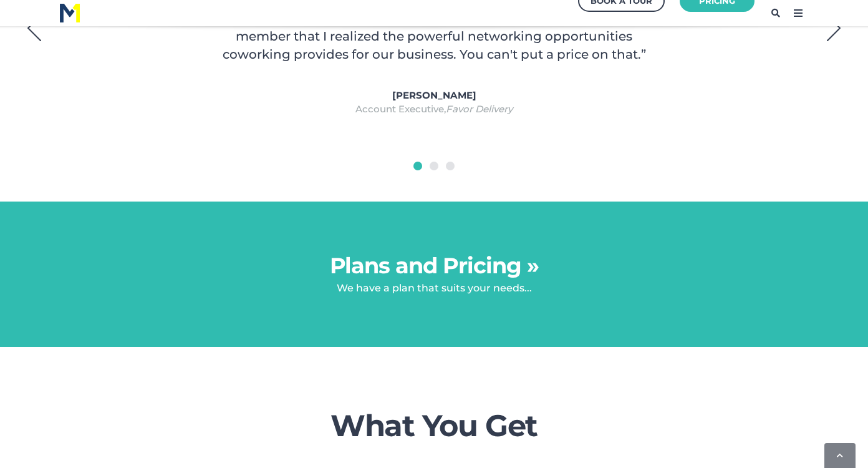 The width and height of the screenshot is (868, 468). Describe the element at coordinates (434, 166) in the screenshot. I see `button: 2` at that location.